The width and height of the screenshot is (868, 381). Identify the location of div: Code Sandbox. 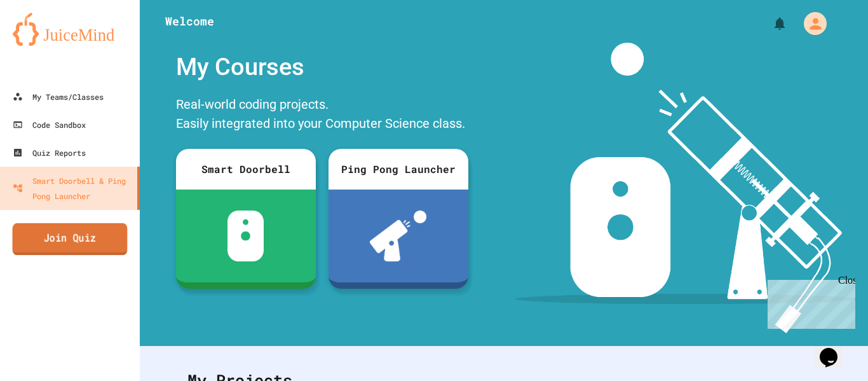
(49, 124).